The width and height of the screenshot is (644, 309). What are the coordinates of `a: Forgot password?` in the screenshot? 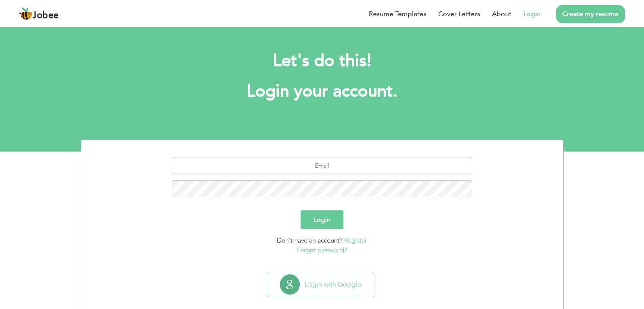 It's located at (322, 250).